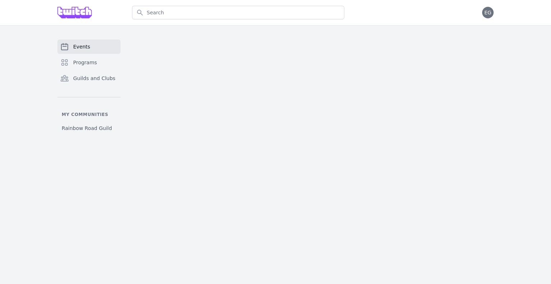 This screenshot has width=551, height=284. Describe the element at coordinates (87, 128) in the screenshot. I see `span: Rainbow Road Guild` at that location.